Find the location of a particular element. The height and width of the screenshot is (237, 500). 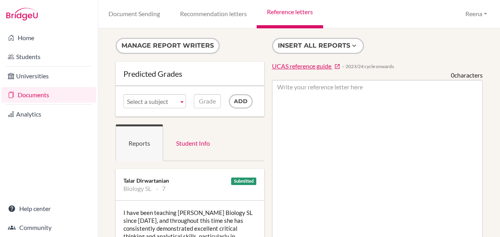

span: UCAS reference guide is located at coordinates (302, 66).